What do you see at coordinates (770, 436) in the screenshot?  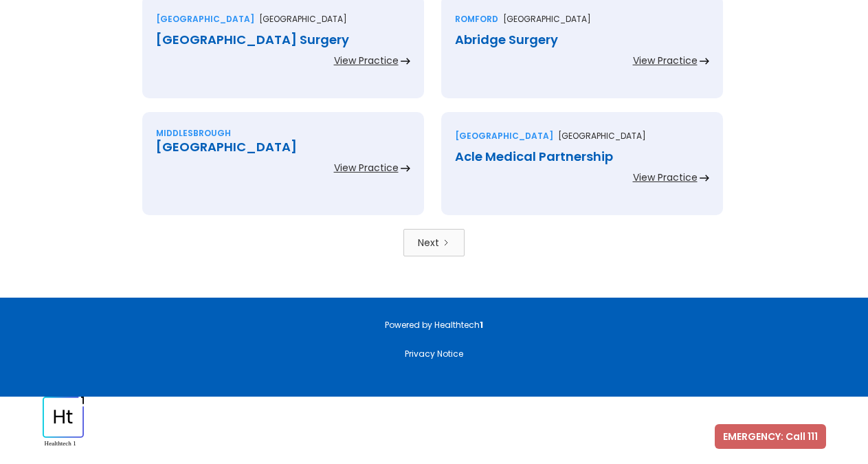 I see `a: EMERGENCY: Call 111` at bounding box center [770, 436].